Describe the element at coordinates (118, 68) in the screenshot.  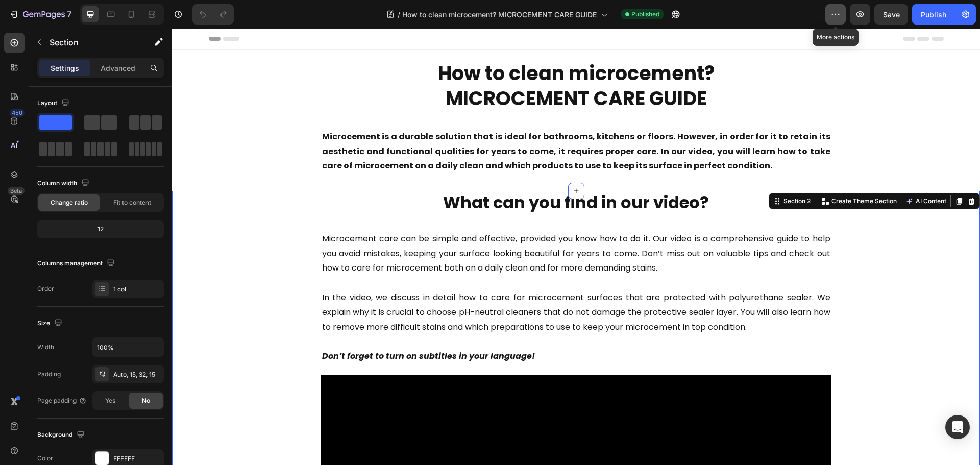
I see `p: Advanced` at that location.